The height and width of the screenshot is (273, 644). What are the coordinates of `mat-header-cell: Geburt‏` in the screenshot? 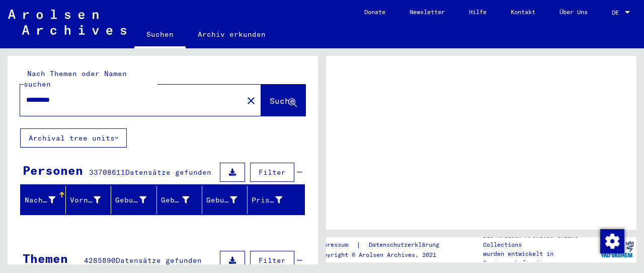 It's located at (179, 200).